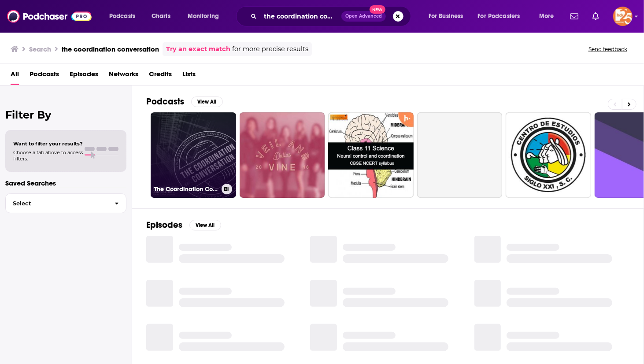  What do you see at coordinates (608, 49) in the screenshot?
I see `button: Send feedback` at bounding box center [608, 49].